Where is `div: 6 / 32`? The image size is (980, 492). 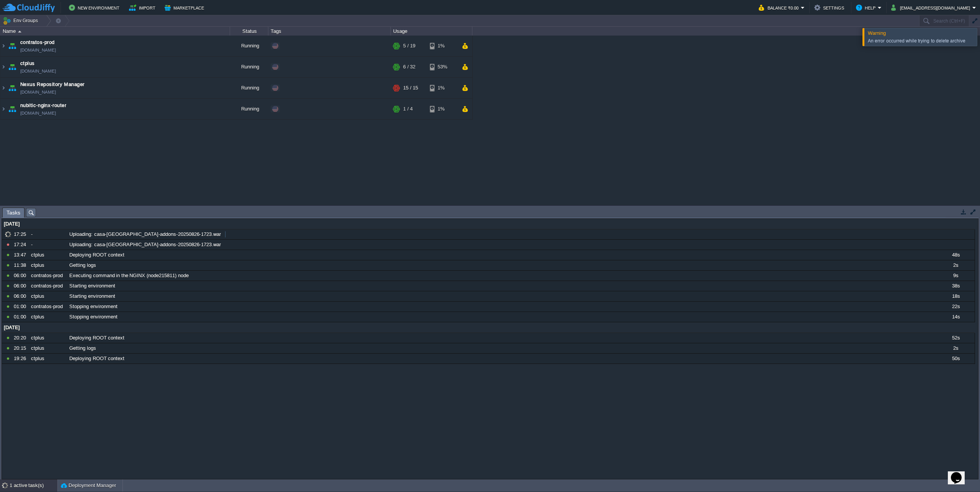 div: 6 / 32 is located at coordinates (409, 67).